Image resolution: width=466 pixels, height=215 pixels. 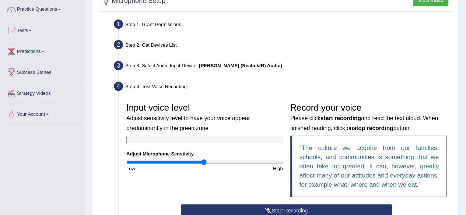 What do you see at coordinates (42, 113) in the screenshot?
I see `a: Your Account` at bounding box center [42, 113].